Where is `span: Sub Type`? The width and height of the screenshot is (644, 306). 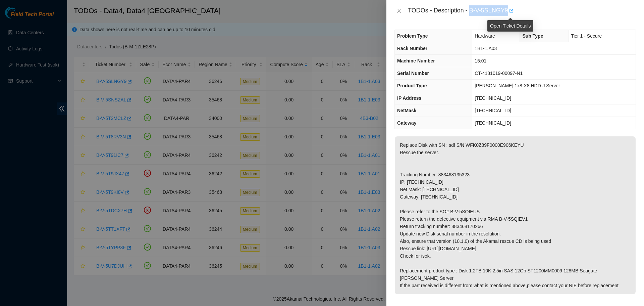 span: Sub Type is located at coordinates (533, 36).